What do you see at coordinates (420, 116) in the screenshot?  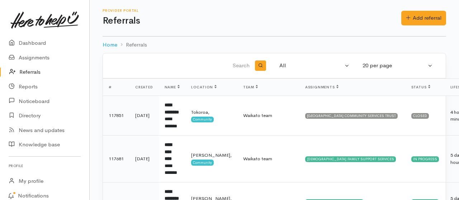 I see `div: Closed` at bounding box center [420, 116].